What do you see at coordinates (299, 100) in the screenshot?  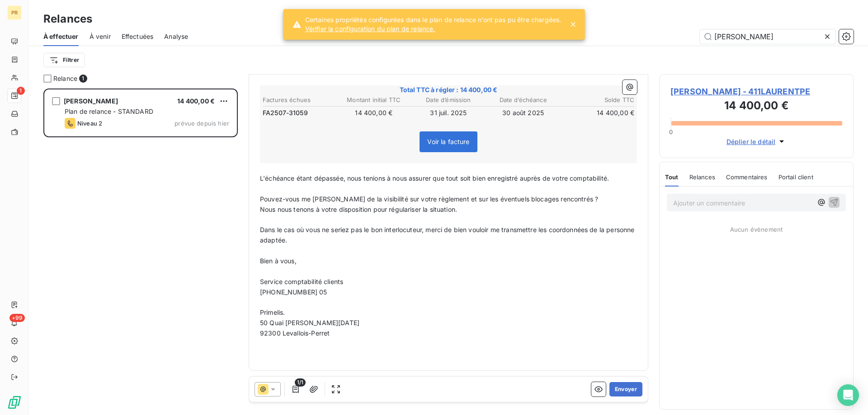 I see `th: Factures échues` at bounding box center [299, 100].